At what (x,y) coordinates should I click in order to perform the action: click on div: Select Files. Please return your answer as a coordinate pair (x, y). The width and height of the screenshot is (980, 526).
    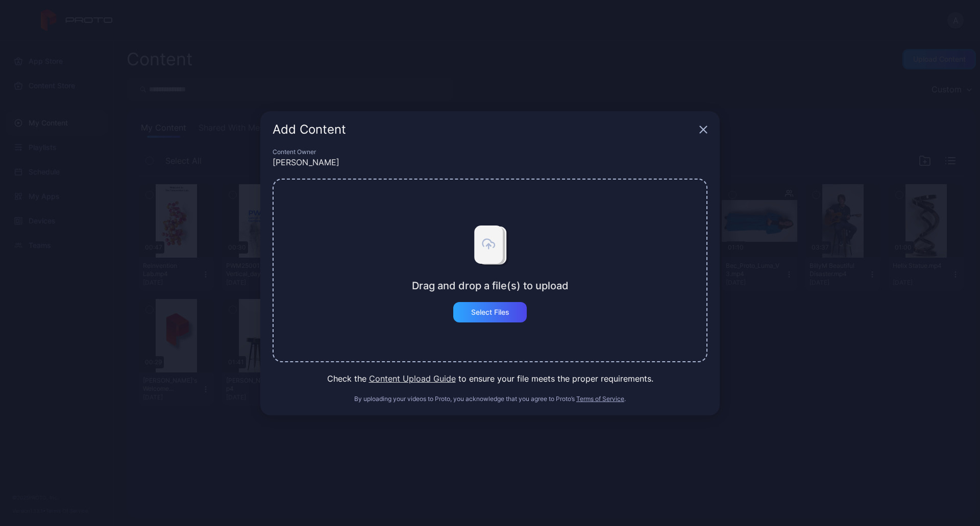
    Looking at the image, I should click on (490, 312).